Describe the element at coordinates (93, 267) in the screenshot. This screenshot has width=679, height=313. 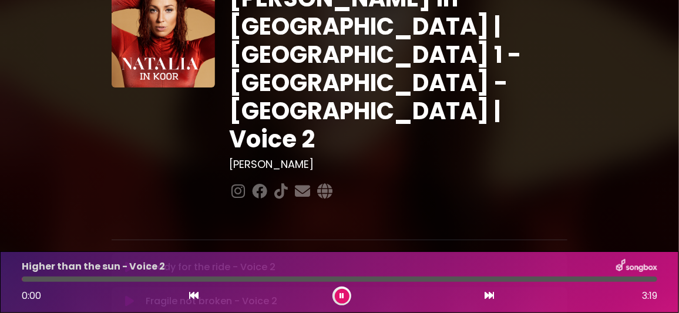
I see `p: Higher than the sun - Voice 2` at that location.